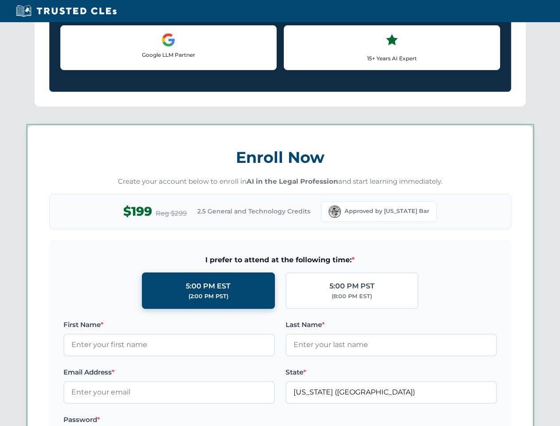 The image size is (560, 426). What do you see at coordinates (292, 181) in the screenshot?
I see `strong: AI in the Legal Profession` at bounding box center [292, 181].